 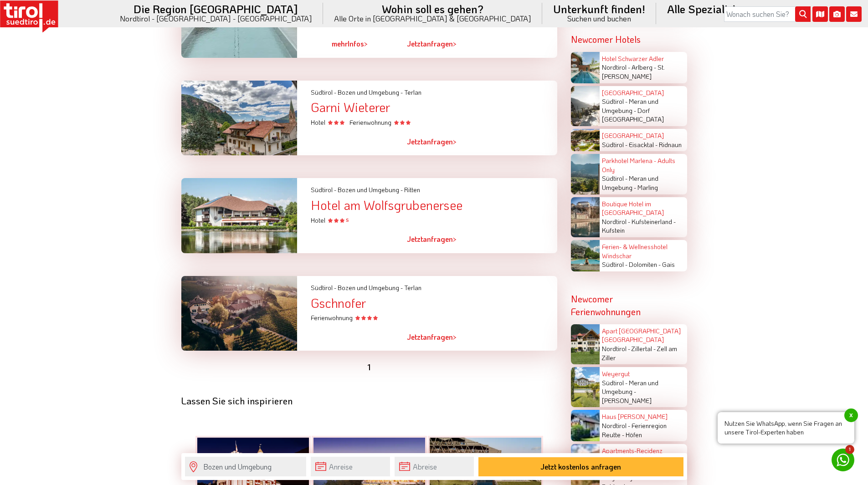 I want to click on input: Wo soll's hingehen?, so click(x=245, y=466).